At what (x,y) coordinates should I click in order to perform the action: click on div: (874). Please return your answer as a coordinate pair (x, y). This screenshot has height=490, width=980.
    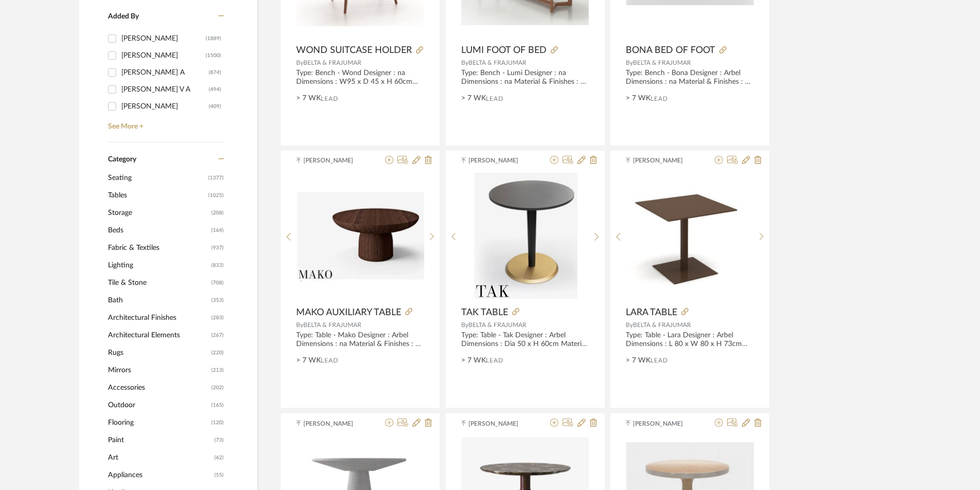
    Looking at the image, I should click on (215, 72).